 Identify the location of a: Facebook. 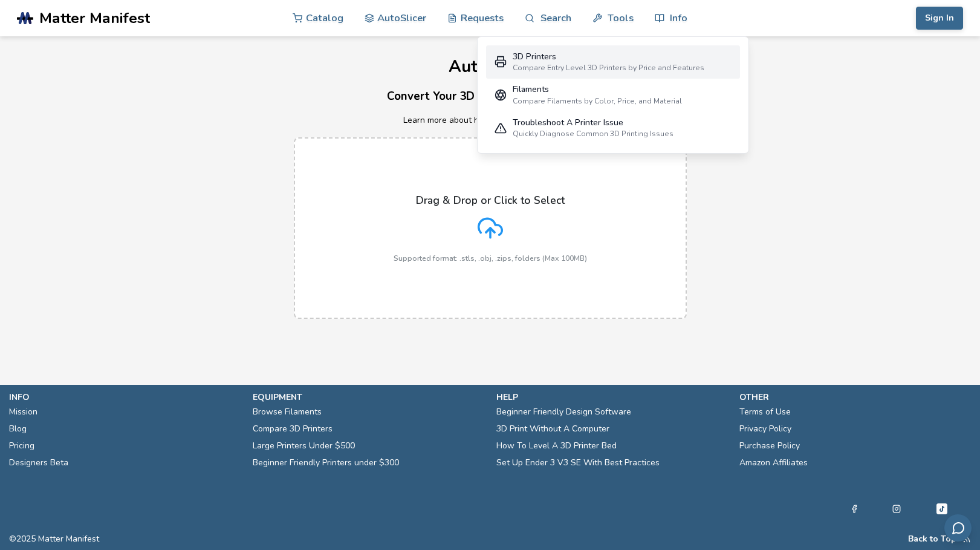
(854, 509).